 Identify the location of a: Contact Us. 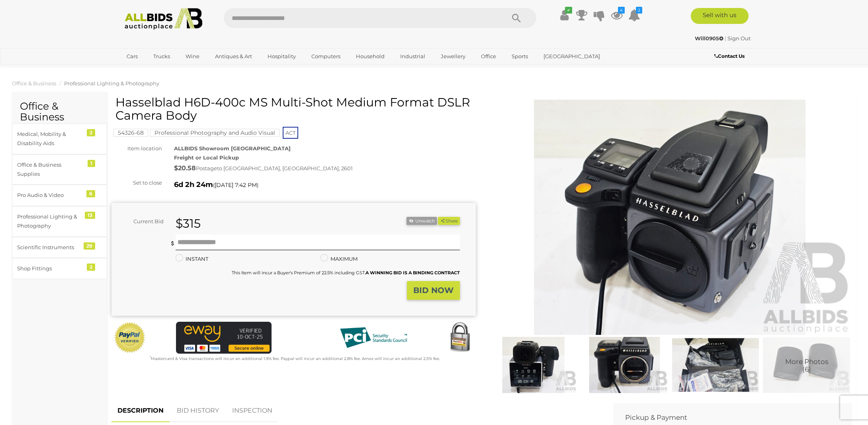
(730, 57).